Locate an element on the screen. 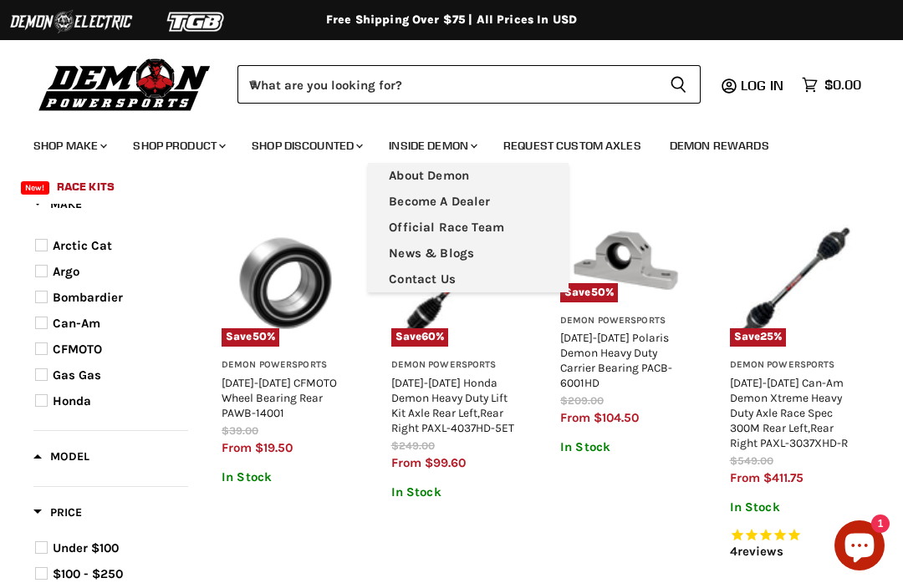  img: 2011-2022 CFMOTO Wheel Bearing Rear PAWB-14001 is located at coordinates (285, 284).